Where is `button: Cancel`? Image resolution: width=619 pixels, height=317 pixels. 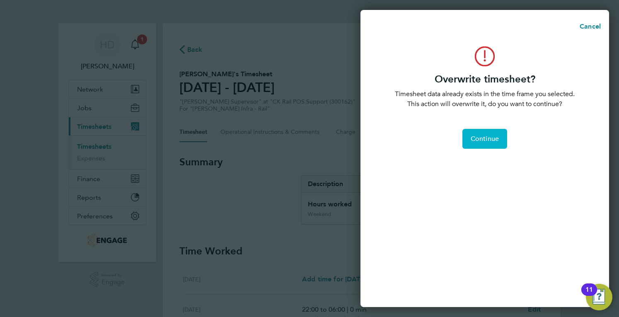
button: Cancel is located at coordinates (588, 27).